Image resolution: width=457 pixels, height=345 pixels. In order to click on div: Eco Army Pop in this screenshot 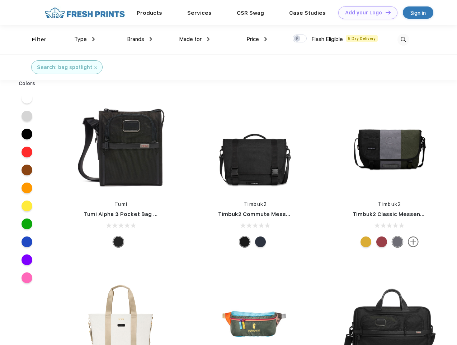, I will do `click(398, 242)`.